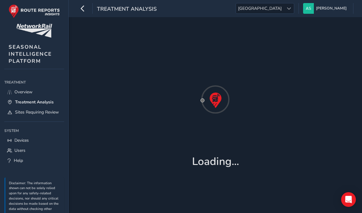 This screenshot has height=213, width=362. Describe the element at coordinates (21, 140) in the screenshot. I see `span: Devices` at that location.